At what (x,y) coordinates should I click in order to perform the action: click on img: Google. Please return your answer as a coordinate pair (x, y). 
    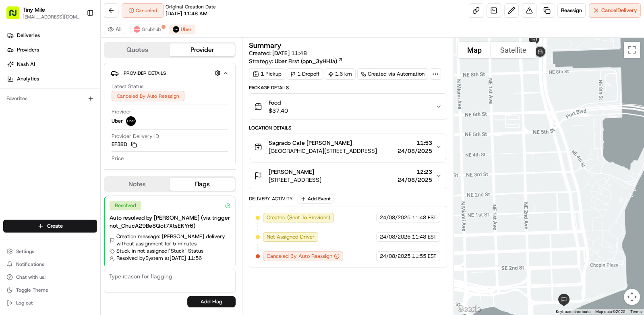
    Looking at the image, I should click on (469, 310).